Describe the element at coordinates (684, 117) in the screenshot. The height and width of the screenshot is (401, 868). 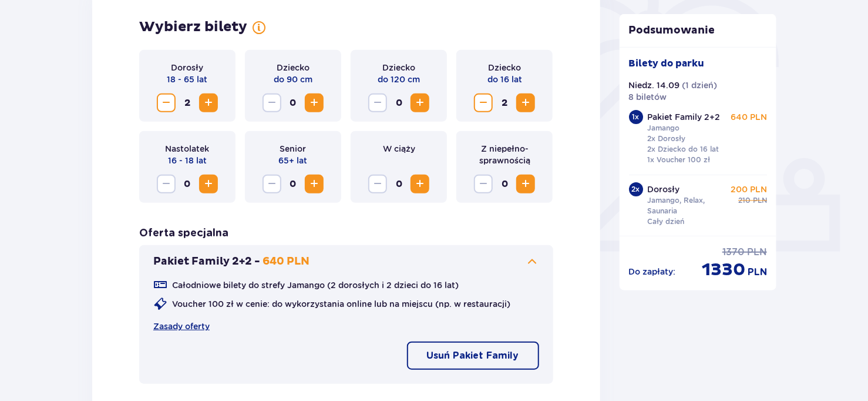
I see `p: Pakiet Family 2+2` at that location.